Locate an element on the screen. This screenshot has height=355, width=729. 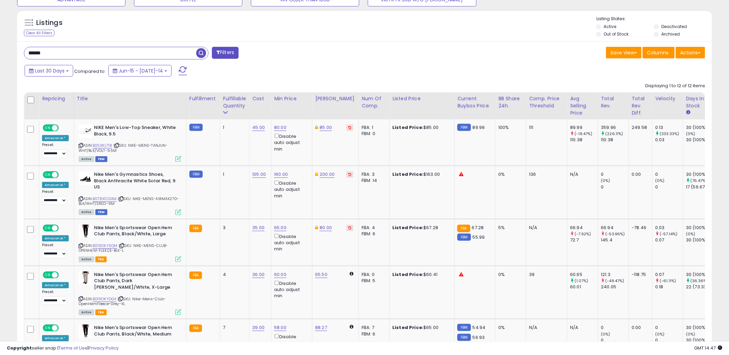
small: (-57.14%) is located at coordinates (669, 234).